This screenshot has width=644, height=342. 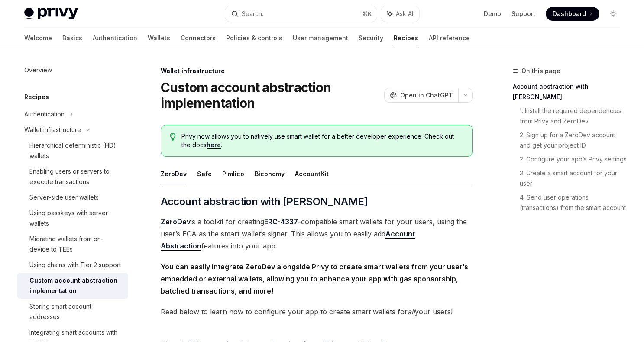 I want to click on span: Open in ChatGPT, so click(x=427, y=95).